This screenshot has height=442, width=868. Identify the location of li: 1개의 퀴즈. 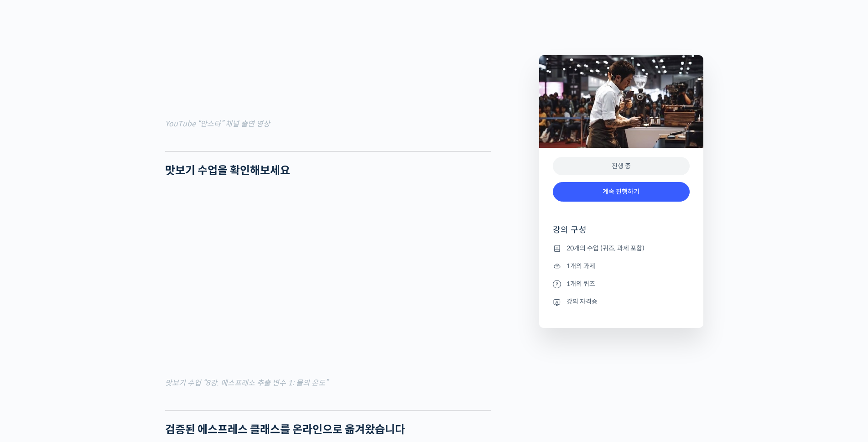
(621, 284).